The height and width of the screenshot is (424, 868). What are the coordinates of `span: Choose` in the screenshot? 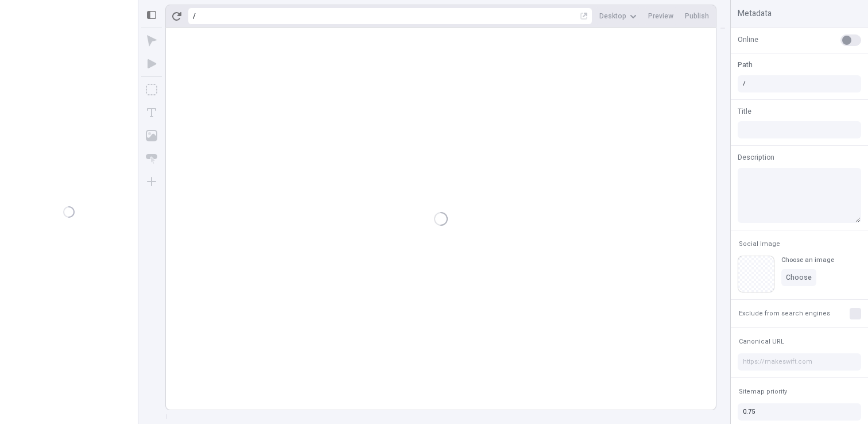 It's located at (798, 277).